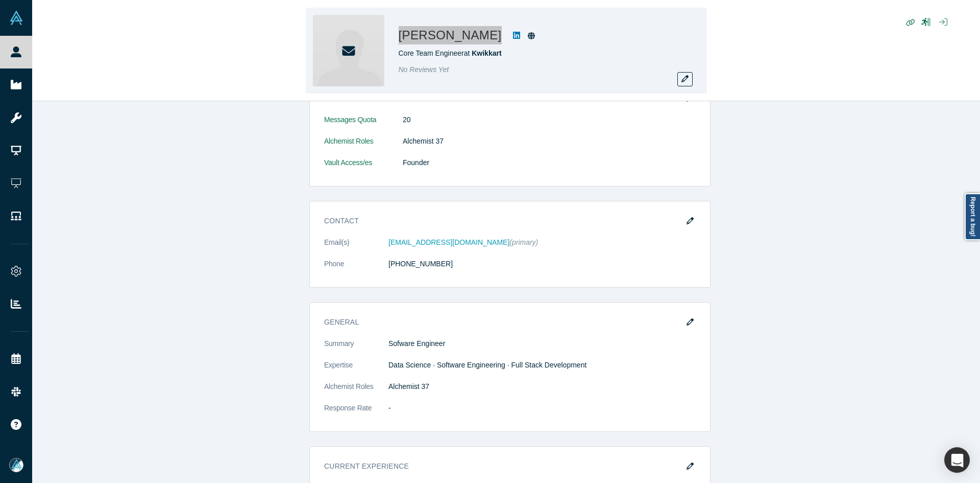 The height and width of the screenshot is (483, 980). I want to click on h3: Contact, so click(503, 221).